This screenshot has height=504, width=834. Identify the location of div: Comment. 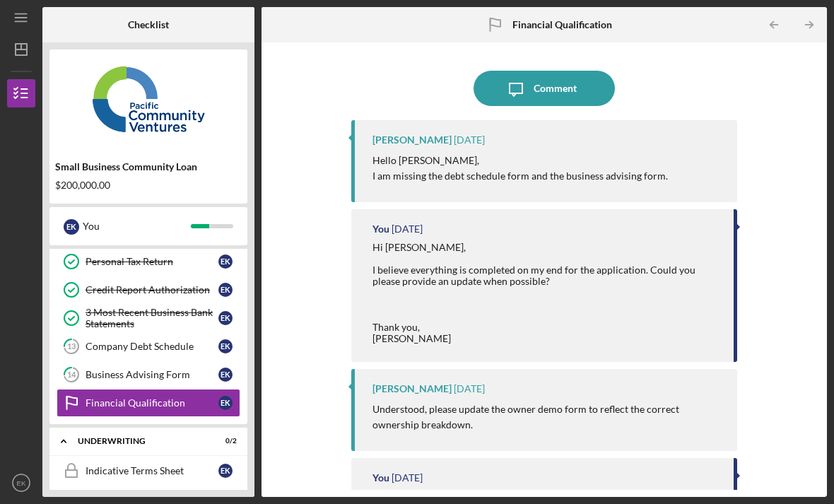
(554, 88).